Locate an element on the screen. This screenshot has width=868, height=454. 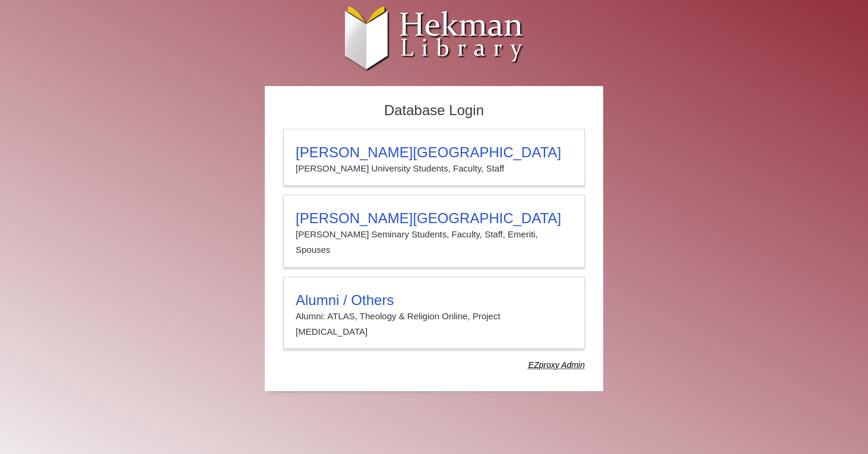
h2: Database Login is located at coordinates (434, 111).